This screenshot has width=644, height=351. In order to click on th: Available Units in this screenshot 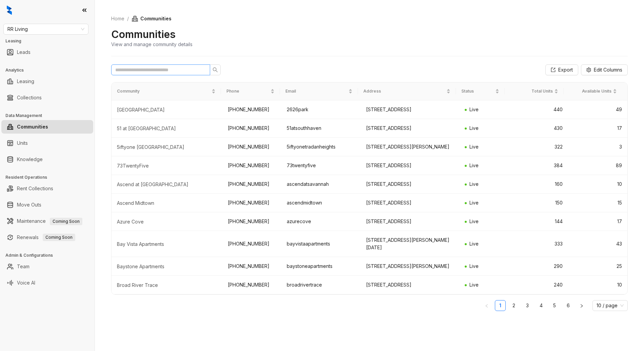, I will do `click(593, 92)`.